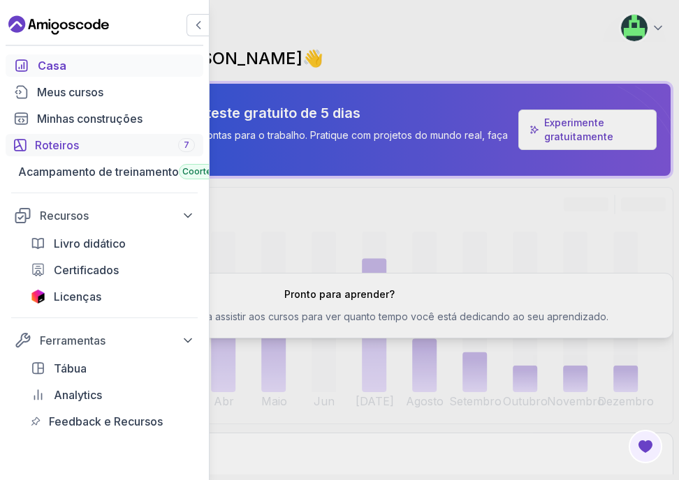 The width and height of the screenshot is (679, 480). What do you see at coordinates (104, 341) in the screenshot?
I see `button: Ferramentas` at bounding box center [104, 341].